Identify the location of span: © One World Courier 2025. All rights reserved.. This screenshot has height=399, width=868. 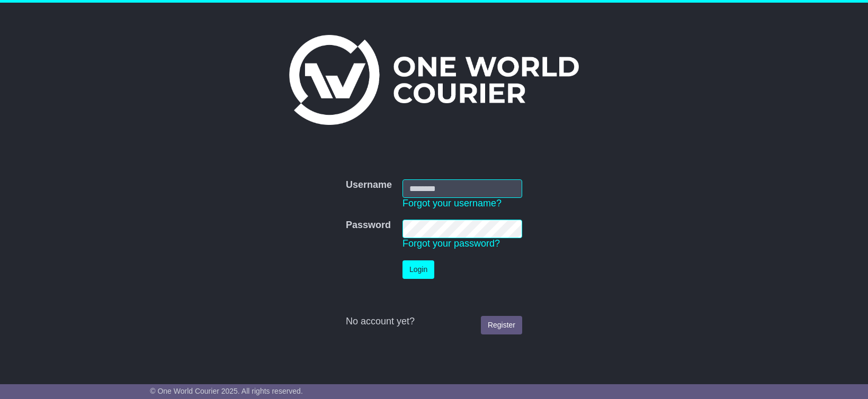
(226, 391).